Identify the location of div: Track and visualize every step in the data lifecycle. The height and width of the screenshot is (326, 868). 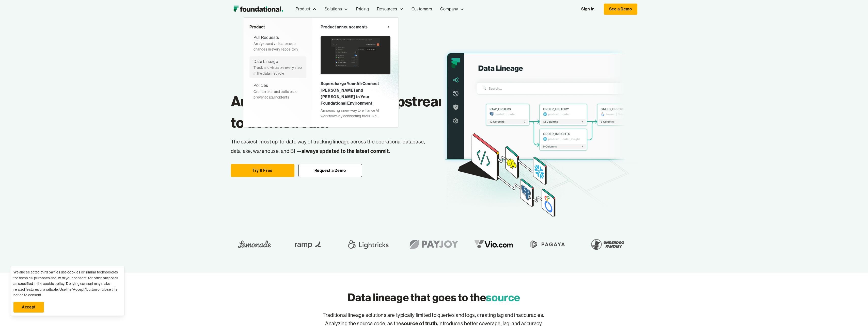
(278, 70).